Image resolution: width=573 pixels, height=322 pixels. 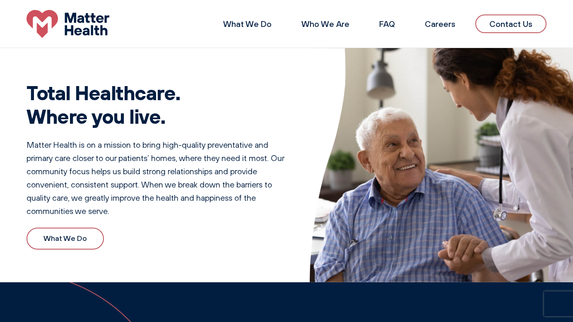 I want to click on a: Careers, so click(x=440, y=24).